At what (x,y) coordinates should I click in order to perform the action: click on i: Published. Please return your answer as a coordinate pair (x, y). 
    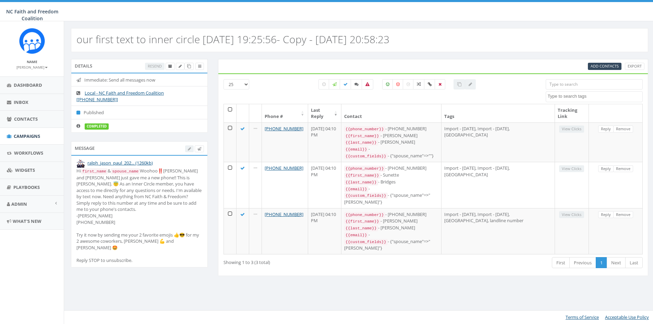
    Looking at the image, I should click on (80, 112).